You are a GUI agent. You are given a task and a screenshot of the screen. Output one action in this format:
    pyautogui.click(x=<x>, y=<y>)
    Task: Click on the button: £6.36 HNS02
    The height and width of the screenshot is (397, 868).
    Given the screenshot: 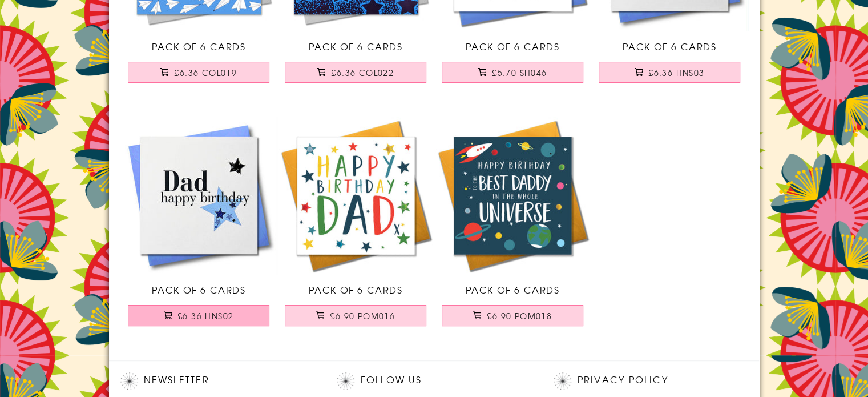 What is the action you would take?
    pyautogui.click(x=198, y=315)
    